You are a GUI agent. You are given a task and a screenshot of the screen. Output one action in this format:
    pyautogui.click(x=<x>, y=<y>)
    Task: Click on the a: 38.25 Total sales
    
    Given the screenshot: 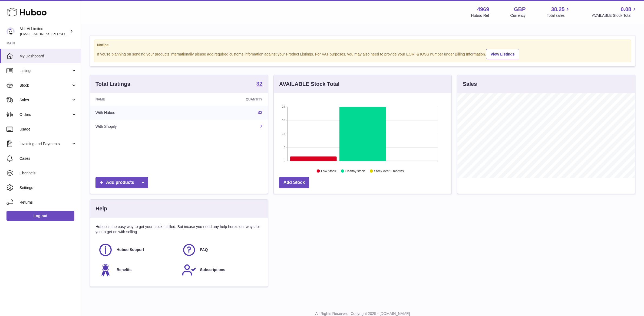 What is the action you would take?
    pyautogui.click(x=558, y=12)
    